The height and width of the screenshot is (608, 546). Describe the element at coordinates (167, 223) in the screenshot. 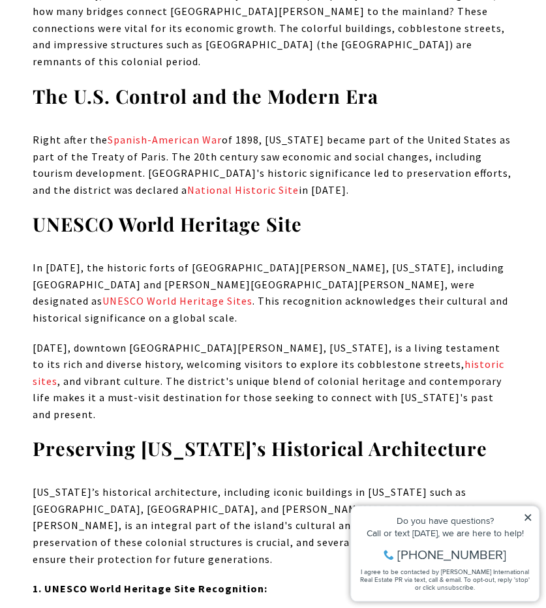

I see `strong: UNESCO World Heritage Site` at that location.